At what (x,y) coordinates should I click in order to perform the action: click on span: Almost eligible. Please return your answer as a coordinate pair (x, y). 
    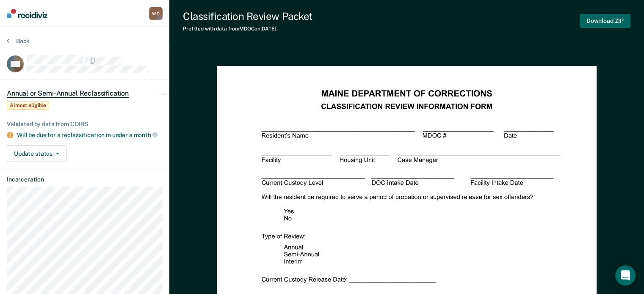
    Looking at the image, I should click on (28, 105).